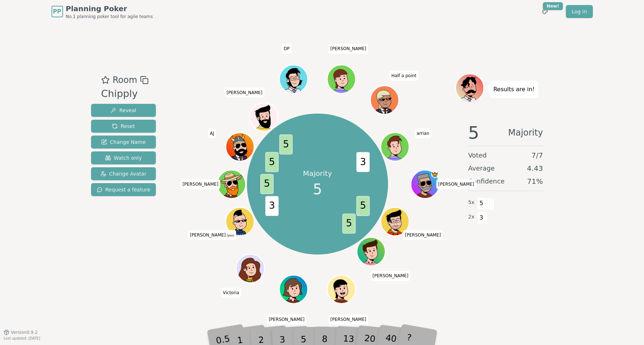  What do you see at coordinates (124, 142) in the screenshot?
I see `button: Change Name` at bounding box center [124, 142].